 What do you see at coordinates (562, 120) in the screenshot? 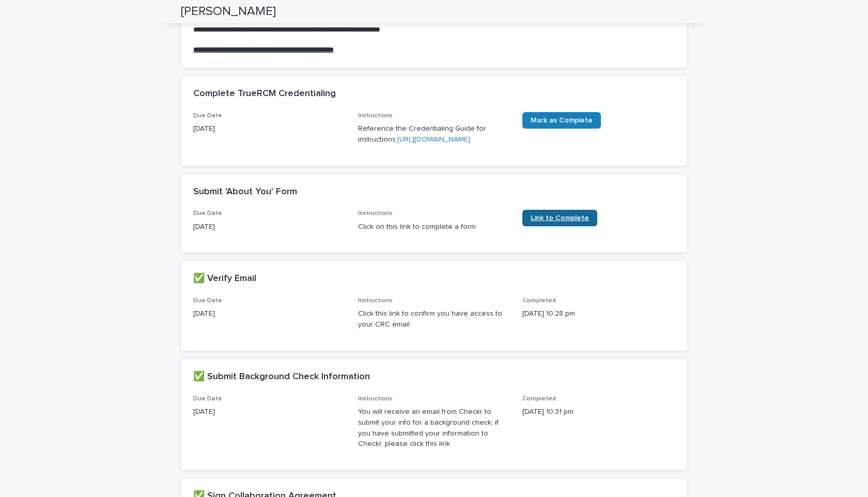
I see `span: Mark as Complete` at bounding box center [562, 120].